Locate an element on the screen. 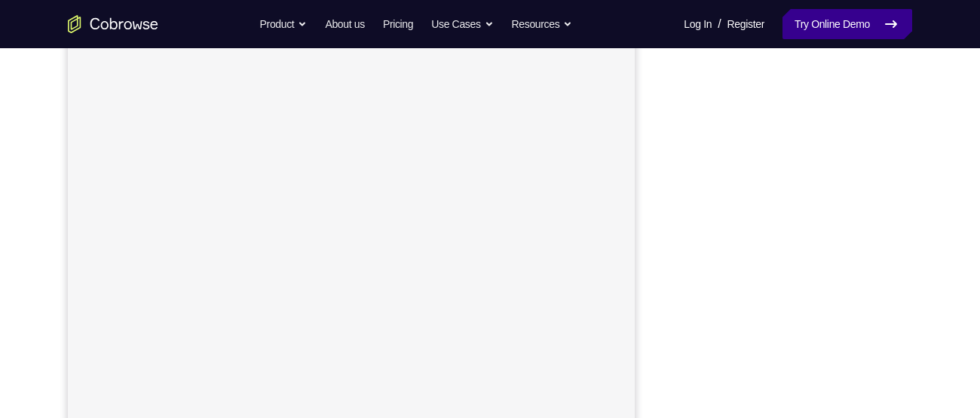 The height and width of the screenshot is (418, 980). a: Register is located at coordinates (746, 24).